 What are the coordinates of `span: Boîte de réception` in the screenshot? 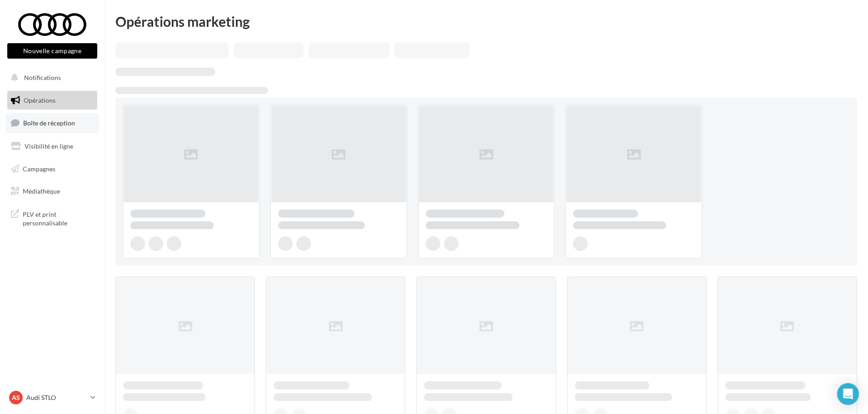 It's located at (49, 123).